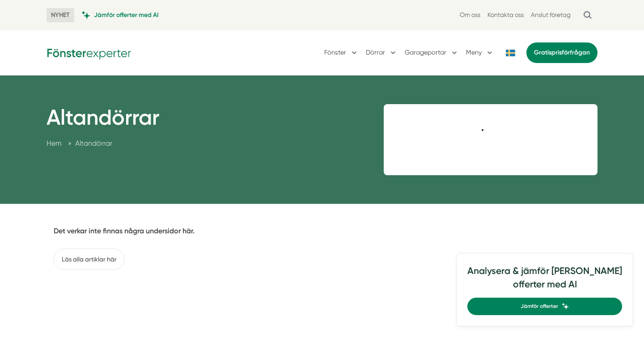  What do you see at coordinates (480, 53) in the screenshot?
I see `button: Meny` at bounding box center [480, 53].